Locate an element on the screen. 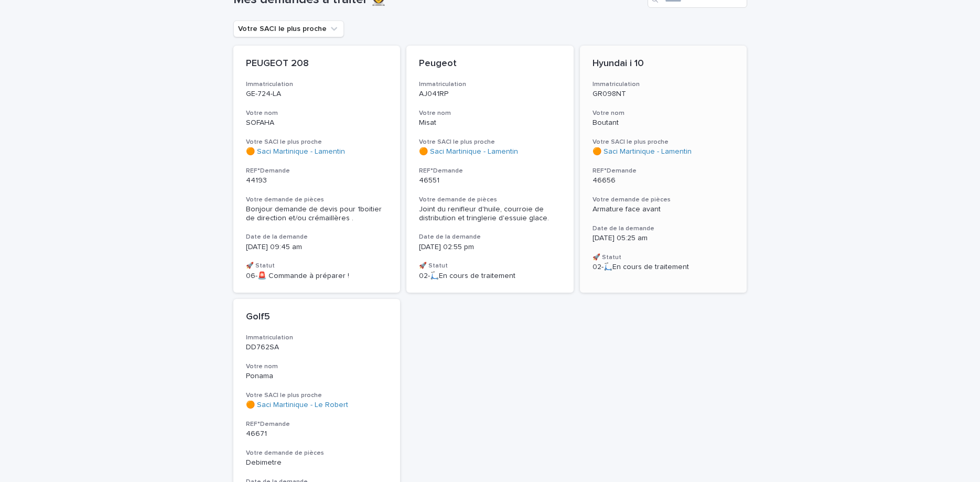 The width and height of the screenshot is (980, 482). p: GR098NT is located at coordinates (663, 94).